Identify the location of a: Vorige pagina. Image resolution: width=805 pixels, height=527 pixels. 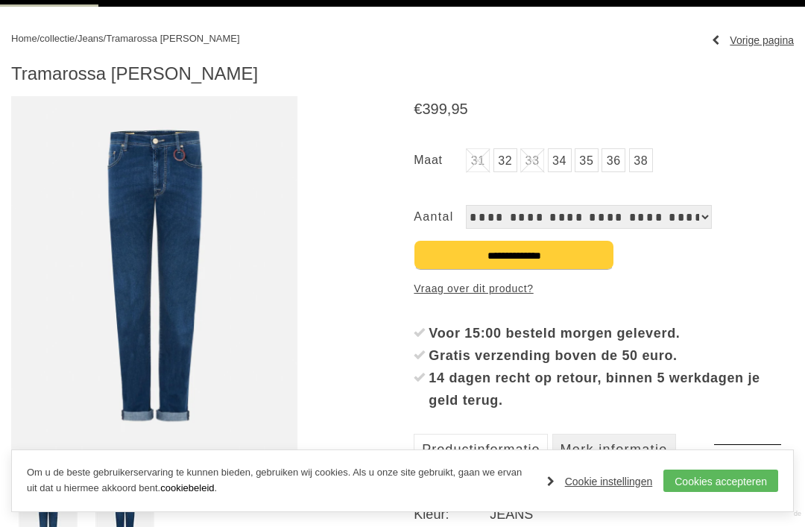
(753, 40).